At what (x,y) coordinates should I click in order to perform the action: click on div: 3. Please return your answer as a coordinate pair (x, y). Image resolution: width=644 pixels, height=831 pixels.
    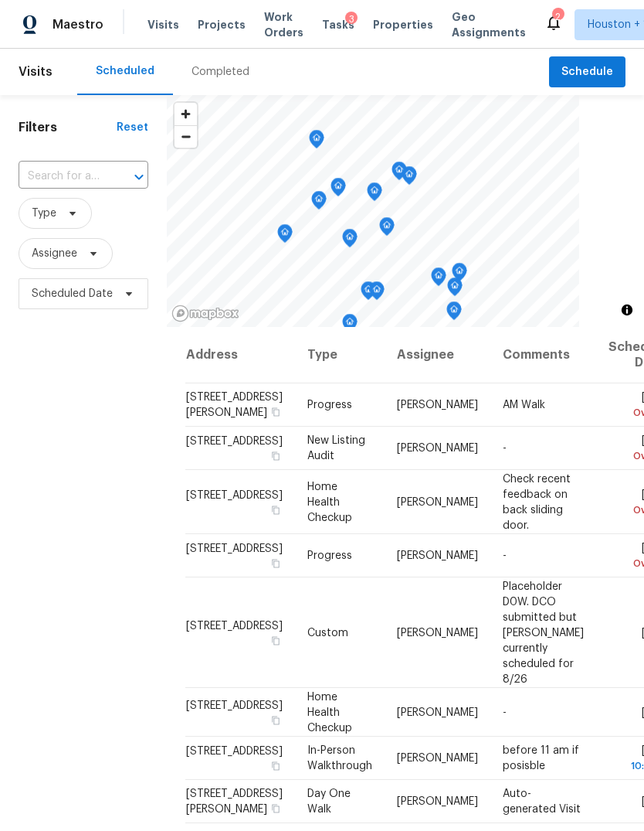
    Looking at the image, I should click on (351, 20).